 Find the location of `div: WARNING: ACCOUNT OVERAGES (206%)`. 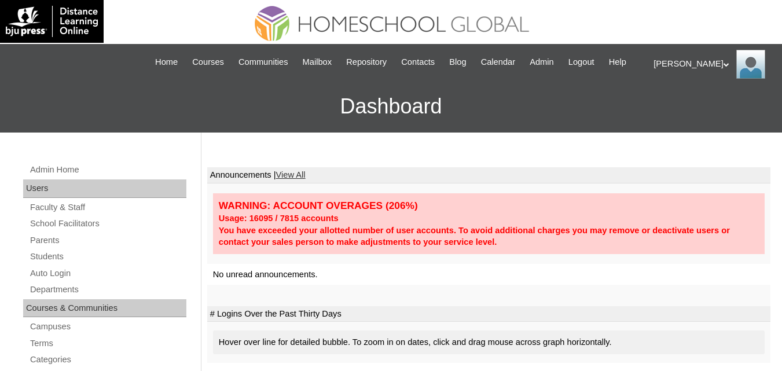

div: WARNING: ACCOUNT OVERAGES (206%) is located at coordinates (489, 206).